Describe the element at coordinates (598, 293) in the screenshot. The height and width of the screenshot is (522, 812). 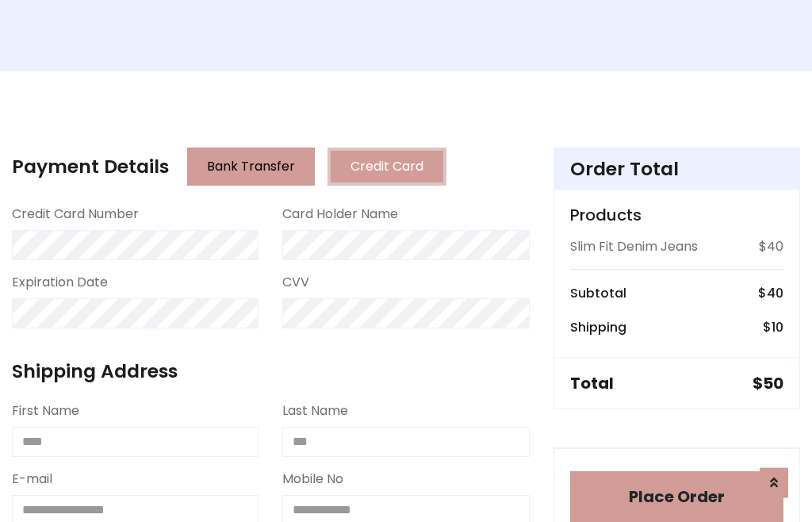
I see `h6: Subtotal` at that location.